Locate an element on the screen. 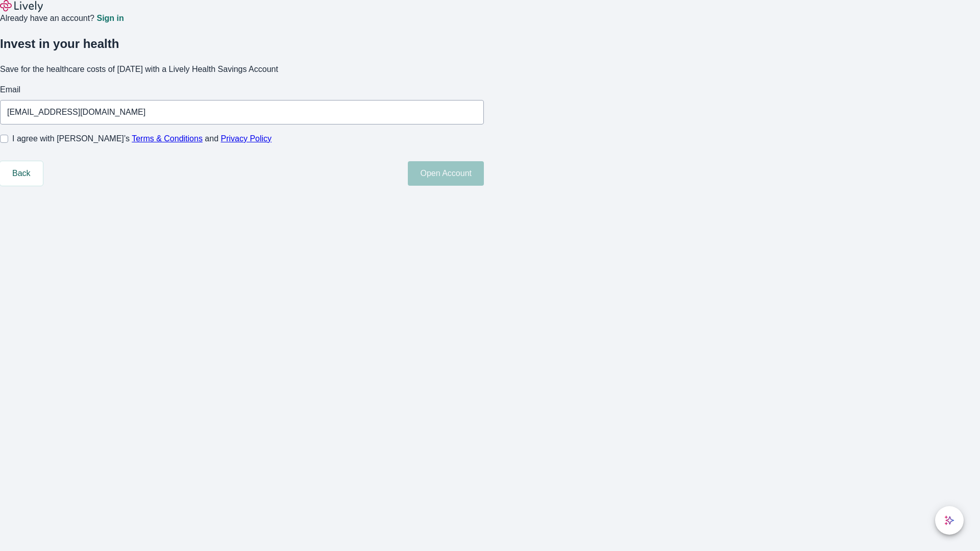 Image resolution: width=980 pixels, height=551 pixels. svg: Lively AI Assistant is located at coordinates (950, 521).